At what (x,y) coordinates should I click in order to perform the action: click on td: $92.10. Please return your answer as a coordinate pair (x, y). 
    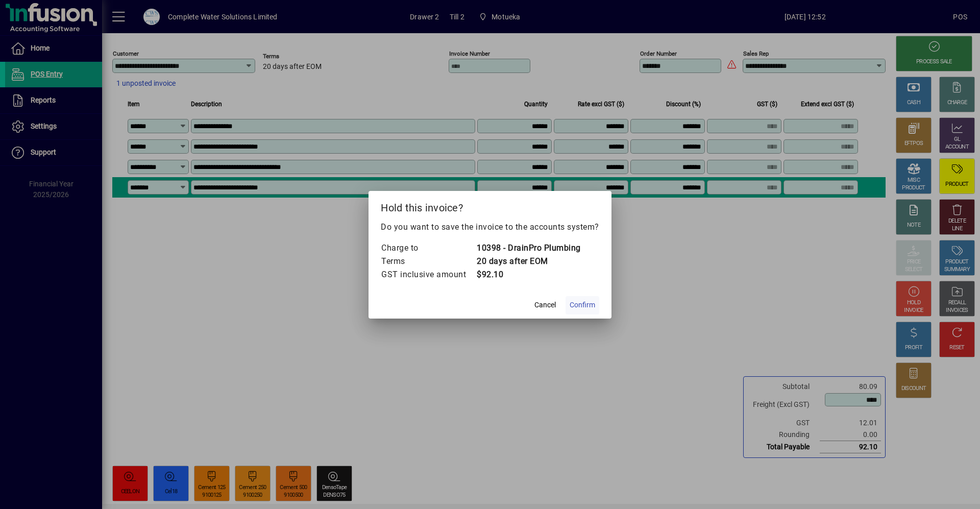
    Looking at the image, I should click on (528, 275).